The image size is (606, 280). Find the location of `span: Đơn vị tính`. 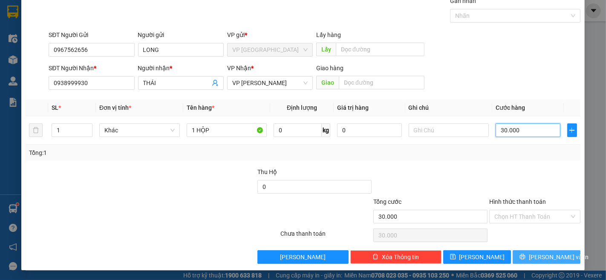

span: Đơn vị tính is located at coordinates (115, 108).